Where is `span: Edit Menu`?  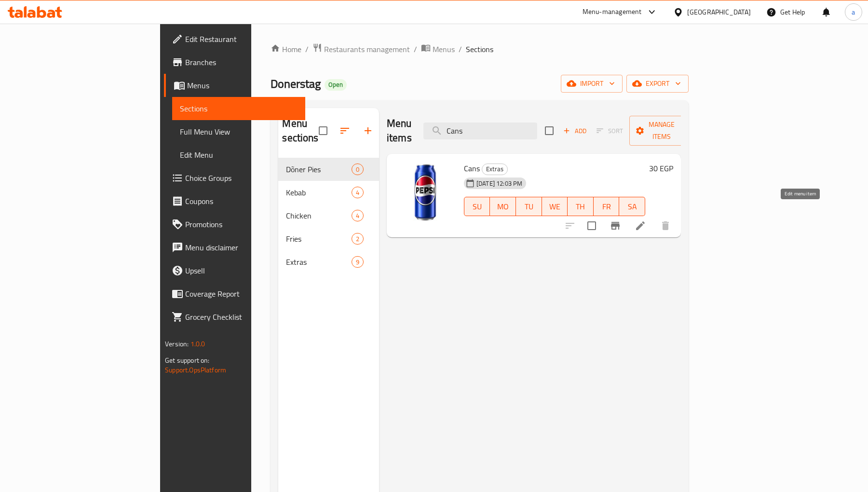 span: Edit Menu is located at coordinates (239, 155).